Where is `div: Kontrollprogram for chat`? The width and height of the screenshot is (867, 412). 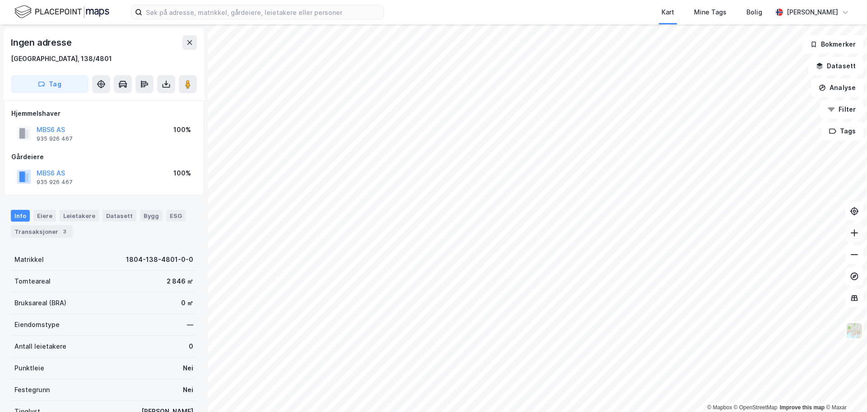
div: Kontrollprogram for chat is located at coordinates (845, 390).